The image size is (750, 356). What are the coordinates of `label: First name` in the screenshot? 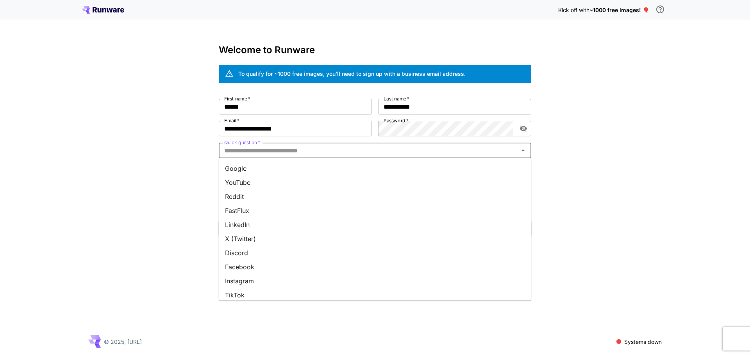 It's located at (237, 98).